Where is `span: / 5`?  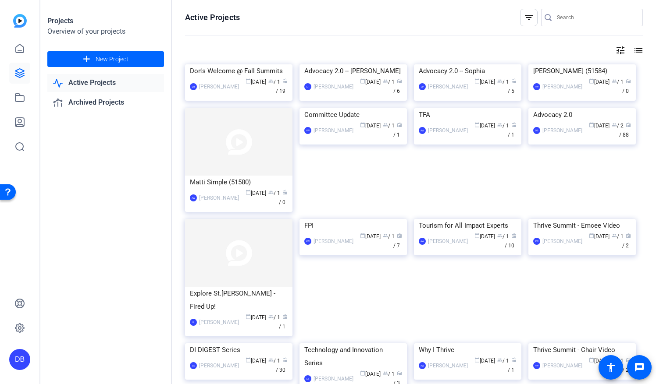
span: / 5 is located at coordinates (512, 86).